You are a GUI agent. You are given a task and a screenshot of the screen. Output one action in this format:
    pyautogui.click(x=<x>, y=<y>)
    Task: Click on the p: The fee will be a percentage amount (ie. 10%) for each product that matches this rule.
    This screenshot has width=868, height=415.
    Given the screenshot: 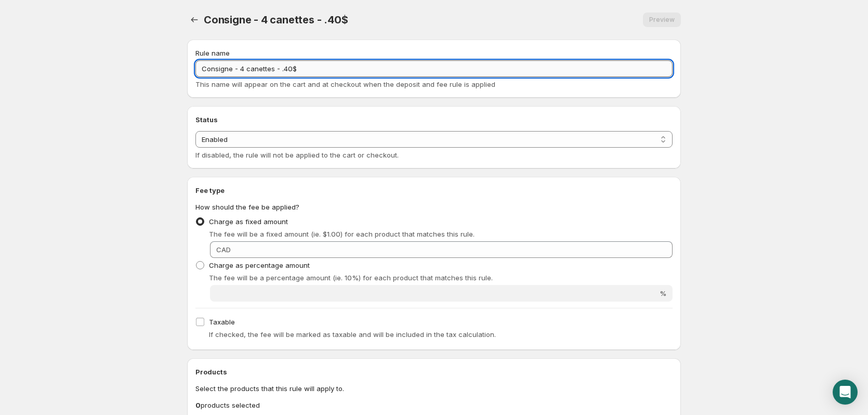 What is the action you would take?
    pyautogui.click(x=441, y=278)
    